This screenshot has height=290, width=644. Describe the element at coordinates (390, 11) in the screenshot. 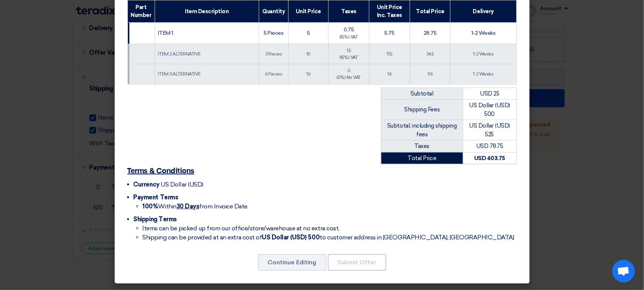

I see `th: Unit Price Inc. Taxes` at that location.